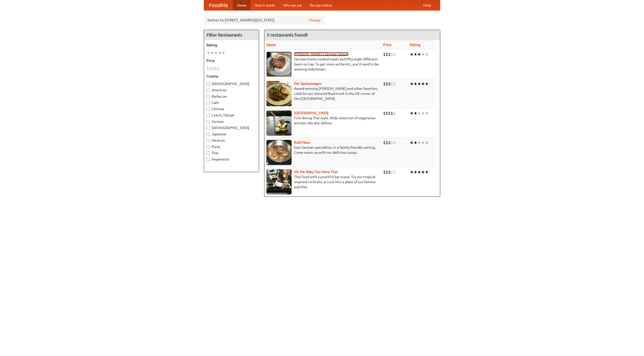 The width and height of the screenshot is (644, 356). What do you see at coordinates (232, 97) in the screenshot?
I see `label: Barbecue` at bounding box center [232, 97].